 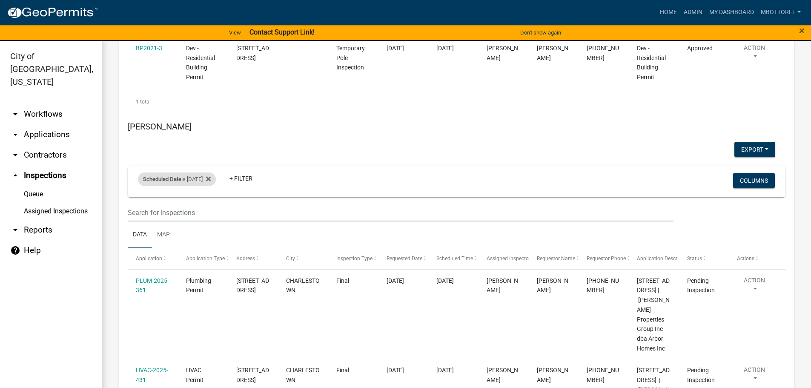 I want to click on a: My Dashboard, so click(x=731, y=12).